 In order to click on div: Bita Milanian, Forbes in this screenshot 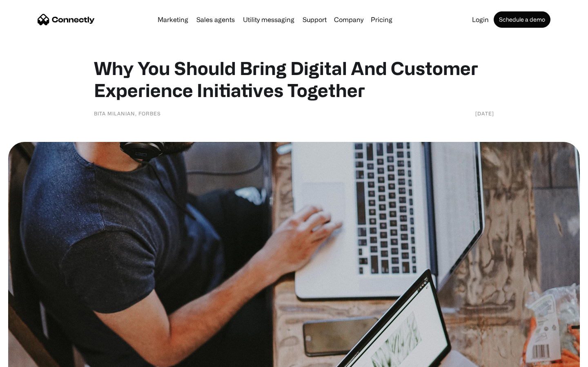, I will do `click(127, 113)`.